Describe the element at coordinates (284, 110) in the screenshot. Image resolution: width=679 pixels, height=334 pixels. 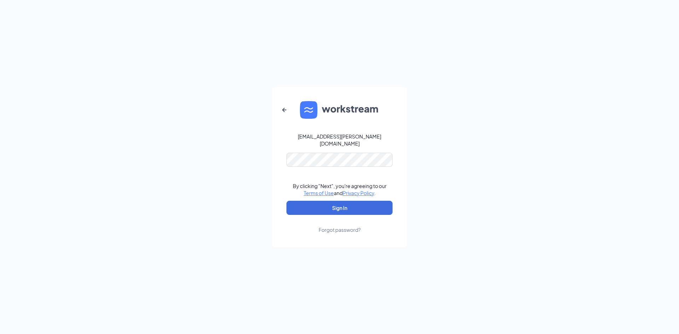
I see `button: ArrowLeftNew` at that location.